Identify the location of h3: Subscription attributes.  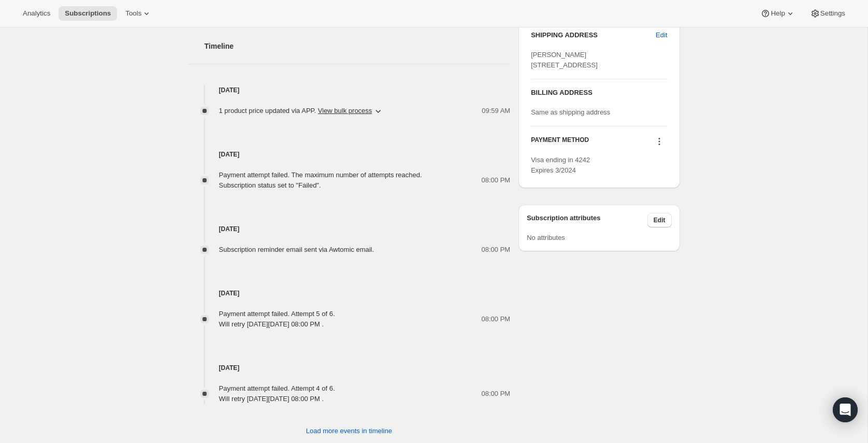
(587, 220).